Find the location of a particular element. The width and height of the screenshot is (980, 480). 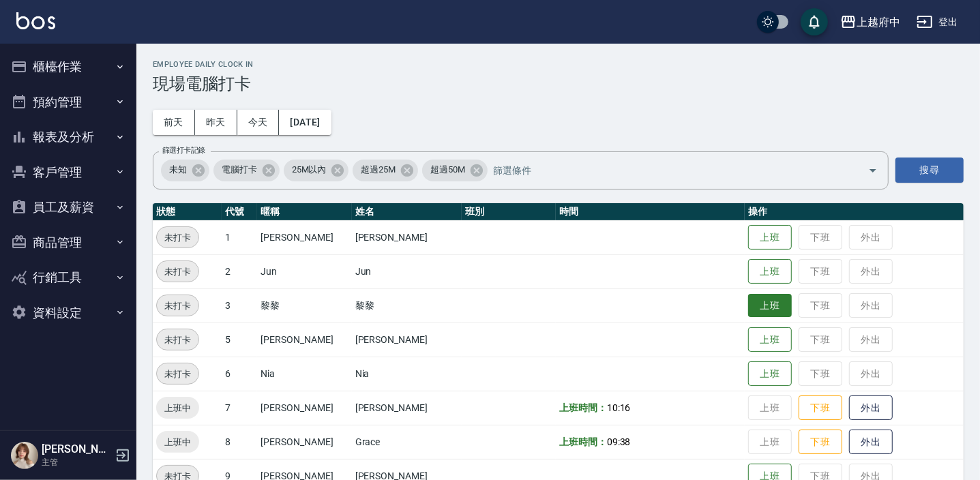

h2: Employee Daily Clock In is located at coordinates (558, 64).